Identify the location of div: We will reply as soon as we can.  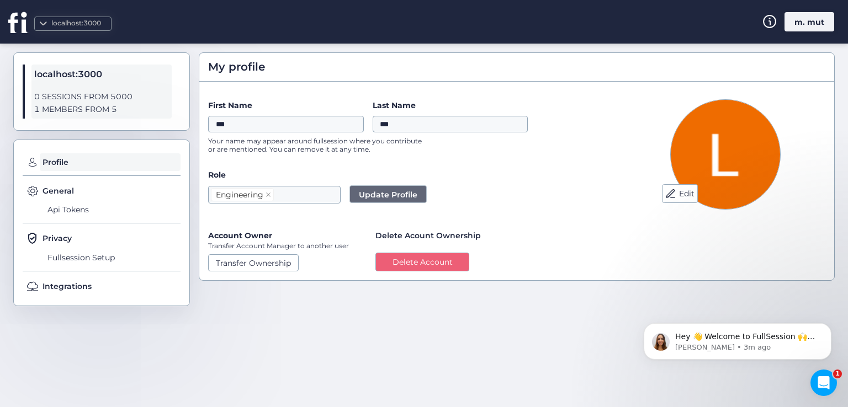
(103, 156).